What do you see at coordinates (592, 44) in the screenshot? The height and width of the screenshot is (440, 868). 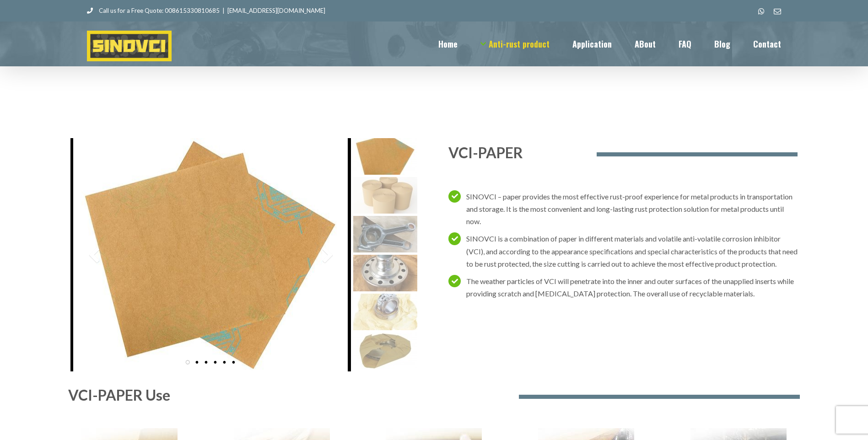 I see `span: Application` at bounding box center [592, 44].